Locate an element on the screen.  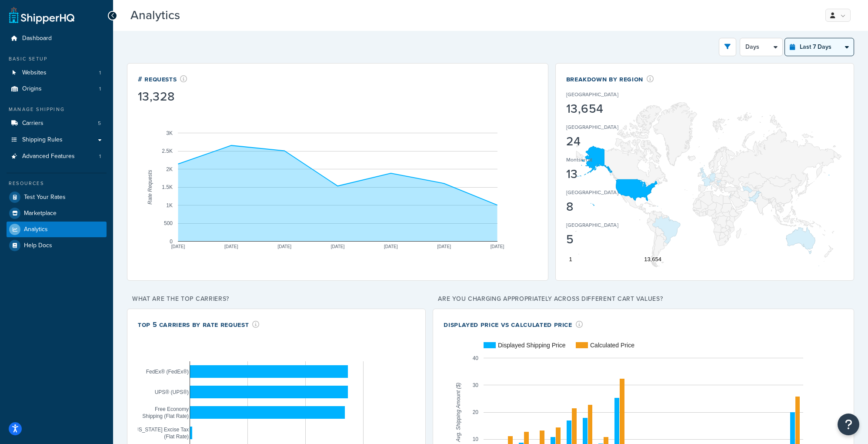
div: 13 is located at coordinates (606, 174).